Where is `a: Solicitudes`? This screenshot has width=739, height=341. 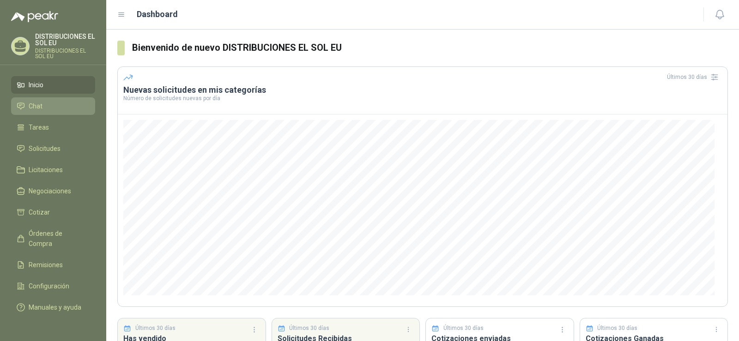
a: Solicitudes is located at coordinates (53, 149).